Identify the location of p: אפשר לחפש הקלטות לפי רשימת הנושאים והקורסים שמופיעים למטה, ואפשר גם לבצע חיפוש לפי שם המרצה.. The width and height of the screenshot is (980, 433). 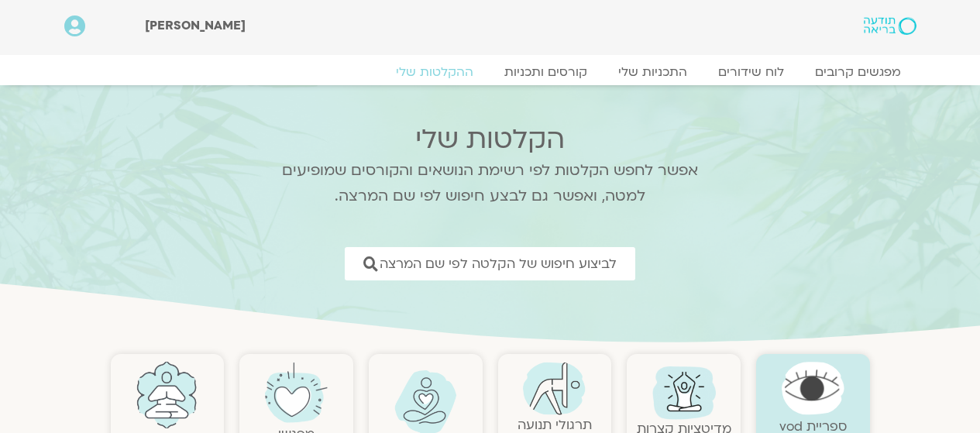
(490, 183).